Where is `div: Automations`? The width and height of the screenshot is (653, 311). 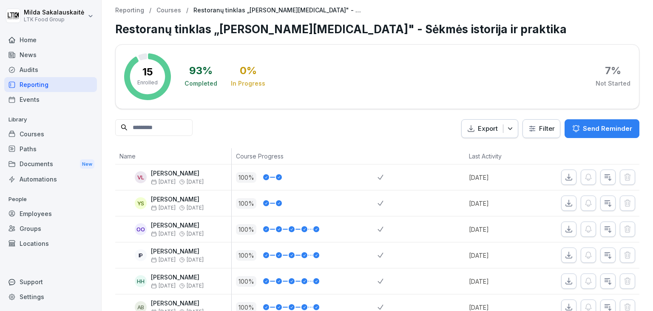 div: Automations is located at coordinates (51, 179).